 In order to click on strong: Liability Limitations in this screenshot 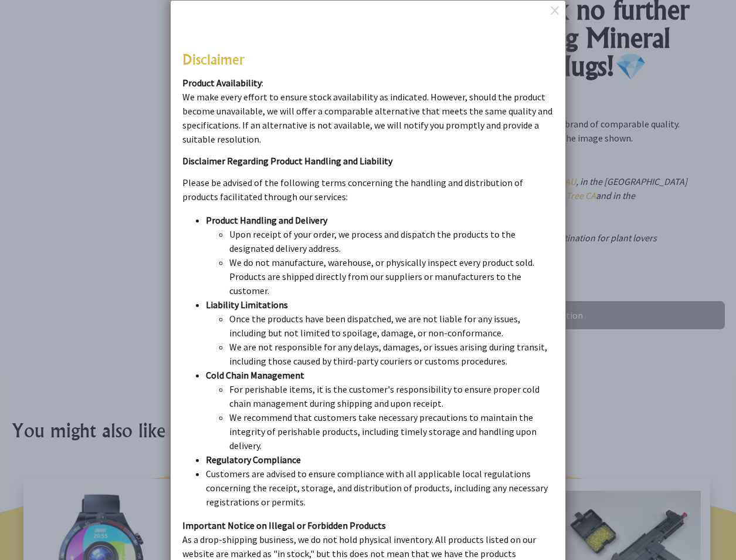, I will do `click(247, 305)`.